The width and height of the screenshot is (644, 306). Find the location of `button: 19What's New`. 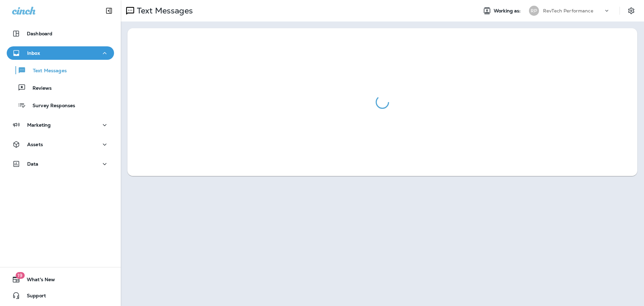

button: 19What's New is located at coordinates (60, 279).